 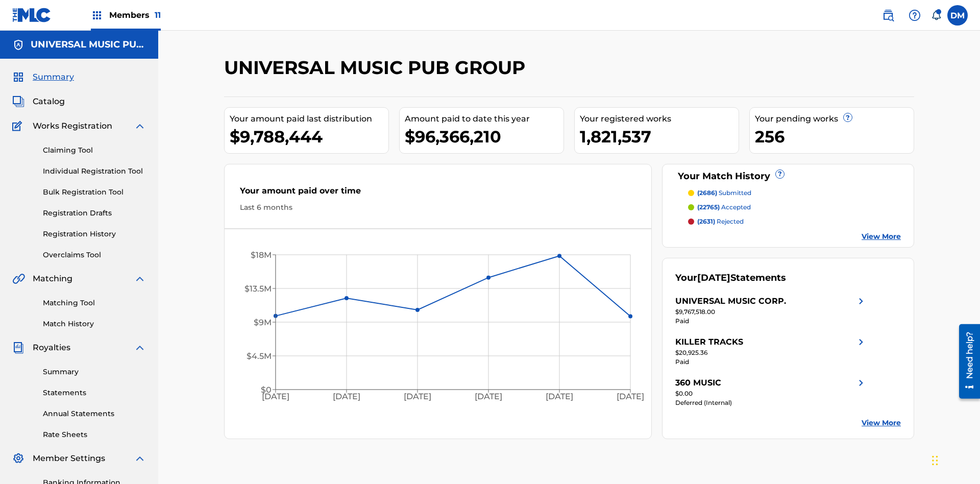 I want to click on div: Amount paid to date this year, so click(x=484, y=119).